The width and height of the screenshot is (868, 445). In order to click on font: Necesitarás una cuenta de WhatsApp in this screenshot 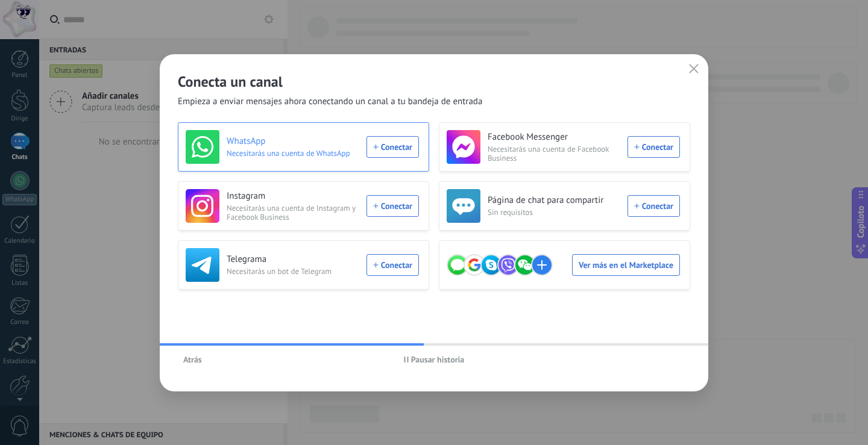, I will do `click(288, 153)`.